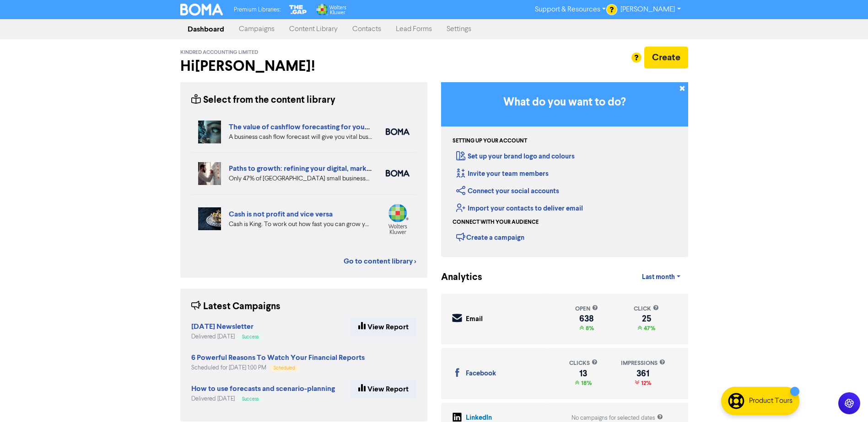  Describe the element at coordinates (459, 29) in the screenshot. I see `a: Settings` at that location.